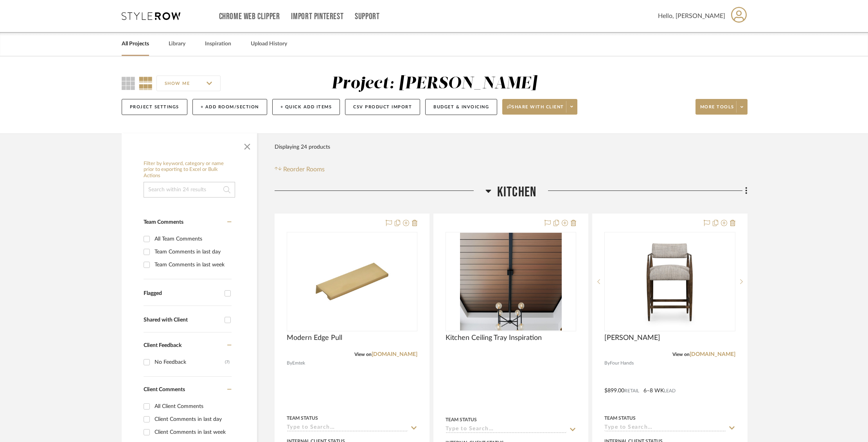 Image resolution: width=868 pixels, height=442 pixels. What do you see at coordinates (163, 346) in the screenshot?
I see `span: Client Feedback` at bounding box center [163, 346].